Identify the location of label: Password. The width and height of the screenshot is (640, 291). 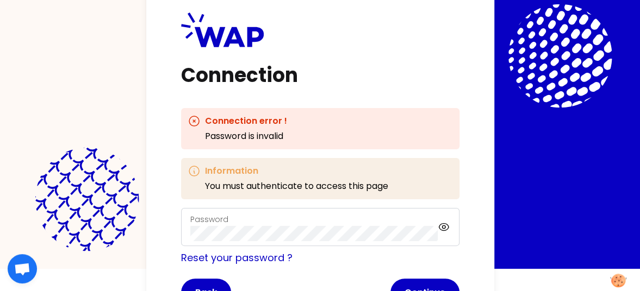
(209, 220).